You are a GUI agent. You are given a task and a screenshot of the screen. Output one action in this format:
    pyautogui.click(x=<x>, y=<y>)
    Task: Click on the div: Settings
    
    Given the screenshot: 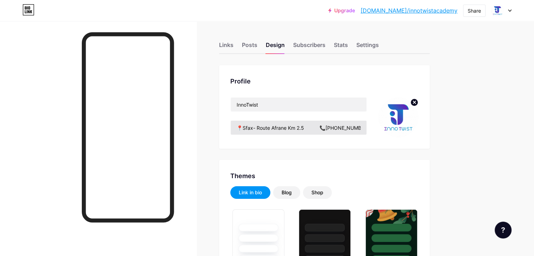 What is the action you would take?
    pyautogui.click(x=367, y=47)
    